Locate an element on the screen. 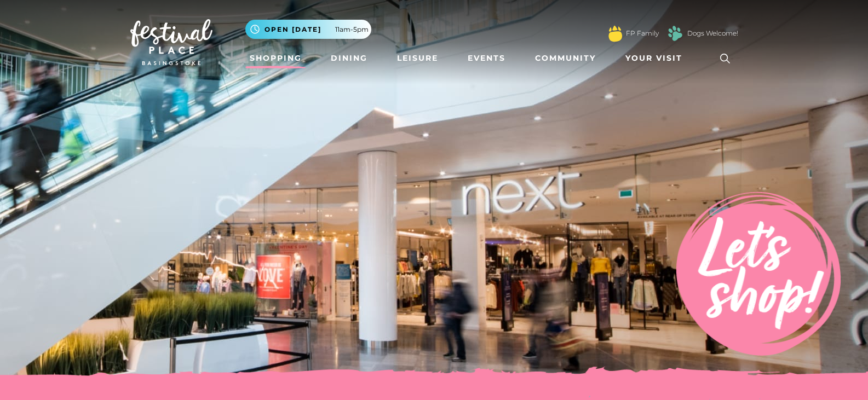 The height and width of the screenshot is (400, 868). a: Your Visit is located at coordinates (657, 58).